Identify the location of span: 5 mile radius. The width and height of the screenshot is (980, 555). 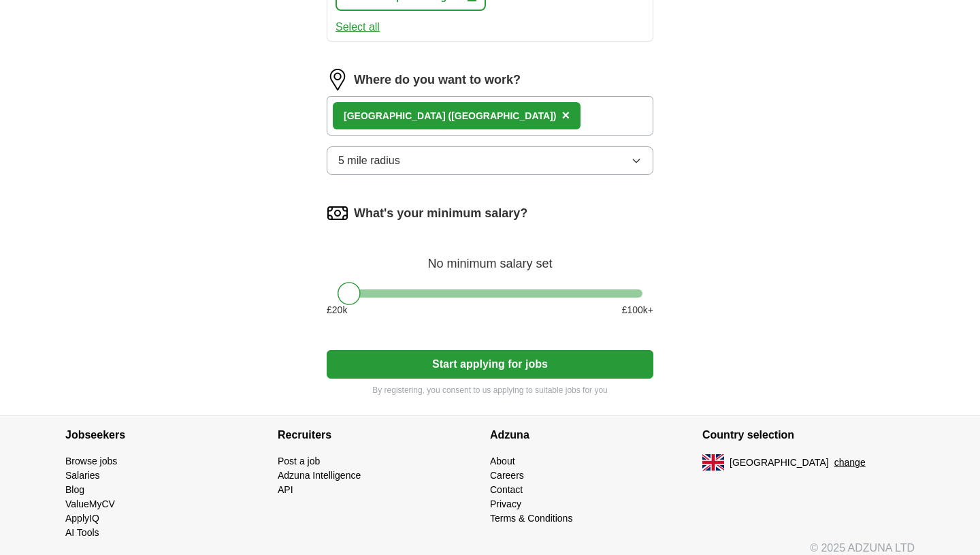
(369, 161).